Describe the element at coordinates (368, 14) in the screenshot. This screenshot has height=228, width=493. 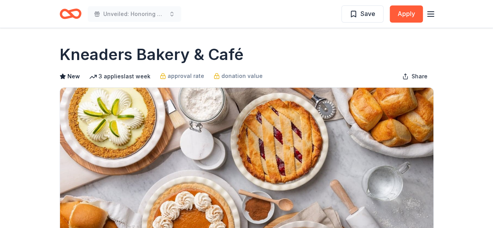
I see `span: Save` at that location.